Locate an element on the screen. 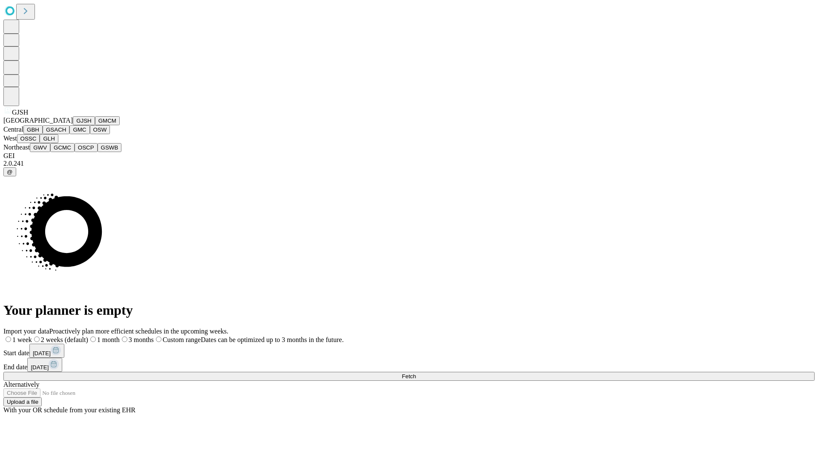 The width and height of the screenshot is (818, 460). input: 2 weeks (default) is located at coordinates (37, 339).